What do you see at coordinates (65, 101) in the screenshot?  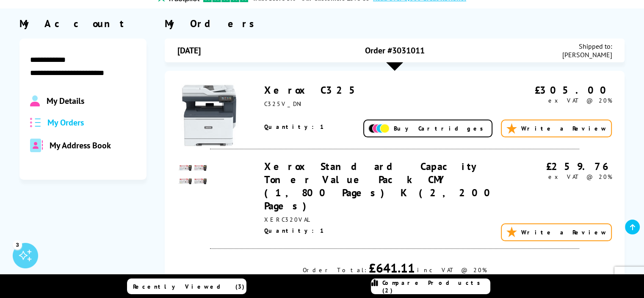 I see `span: My Details` at bounding box center [65, 101].